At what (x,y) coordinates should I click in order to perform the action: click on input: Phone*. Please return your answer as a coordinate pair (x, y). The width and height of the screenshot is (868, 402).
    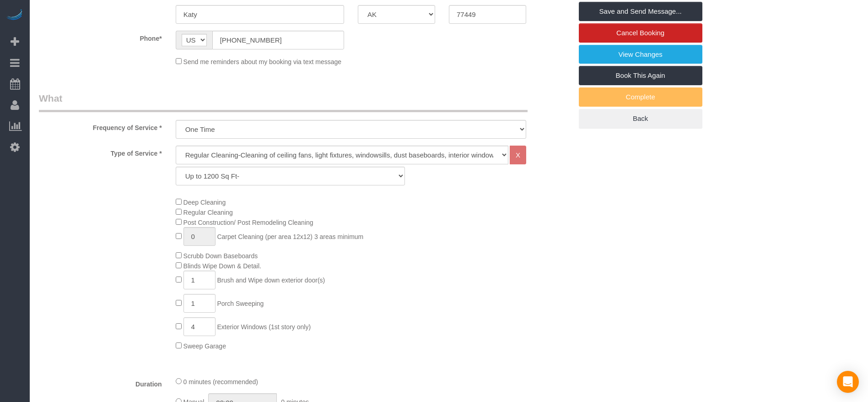
    Looking at the image, I should click on (278, 39).